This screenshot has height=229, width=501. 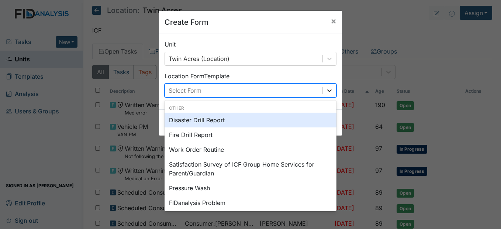 I want to click on div: Select Form, so click(x=185, y=90).